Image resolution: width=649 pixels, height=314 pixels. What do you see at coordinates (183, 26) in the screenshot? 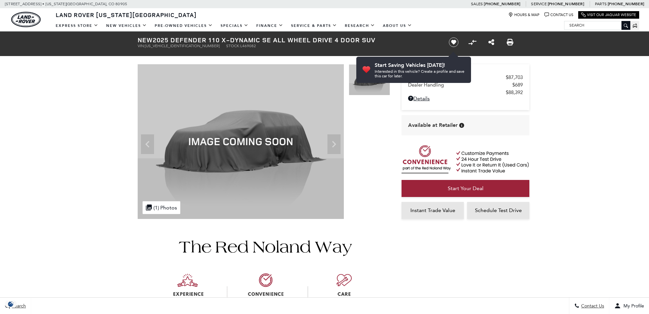
I see `a: Pre-Owned Vehicles` at bounding box center [183, 26].